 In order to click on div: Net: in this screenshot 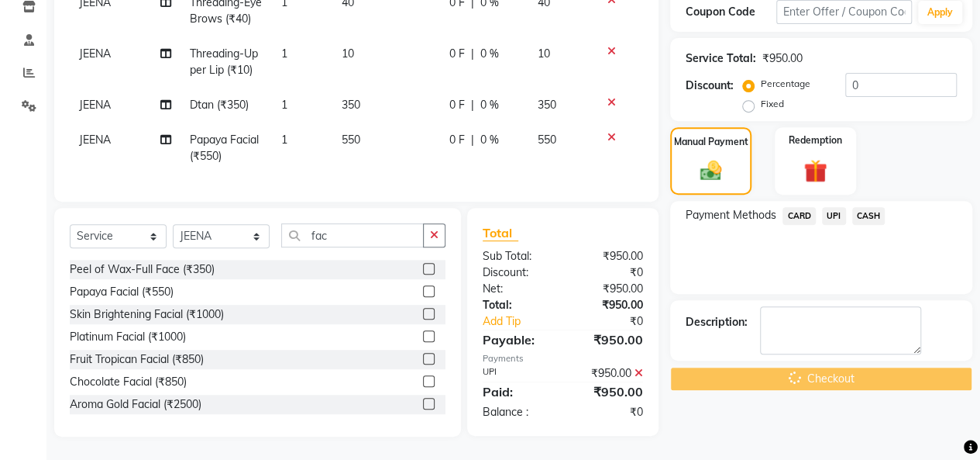, I will do `click(516, 289)`.